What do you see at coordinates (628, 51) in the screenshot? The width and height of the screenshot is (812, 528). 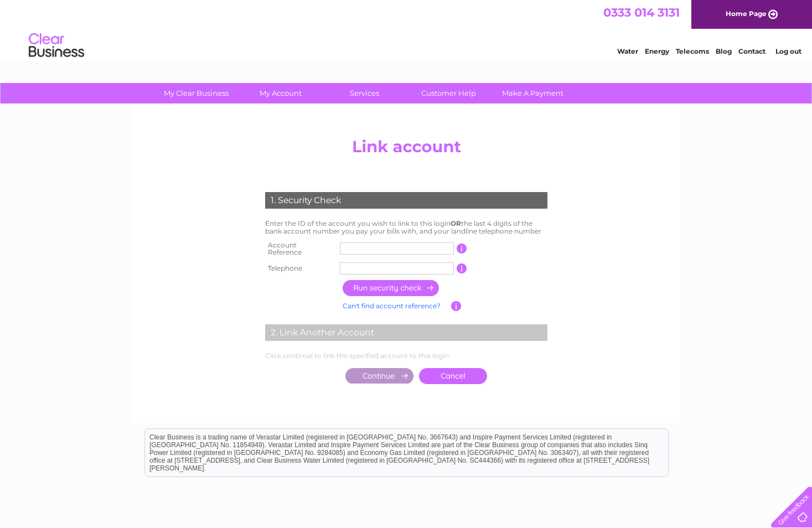 I see `a: Water` at bounding box center [628, 51].